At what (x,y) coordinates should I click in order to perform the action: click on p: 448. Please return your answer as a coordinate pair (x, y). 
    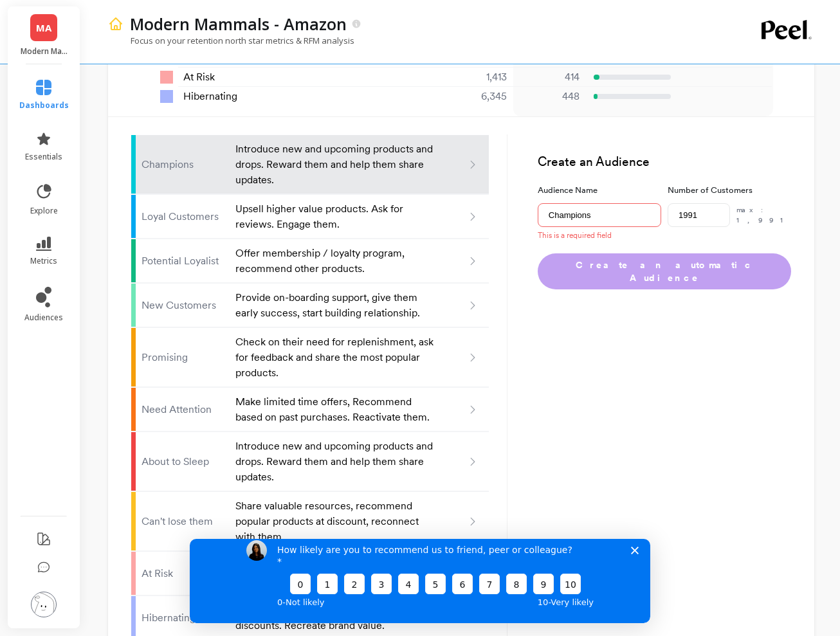
    Looking at the image, I should click on (551, 96).